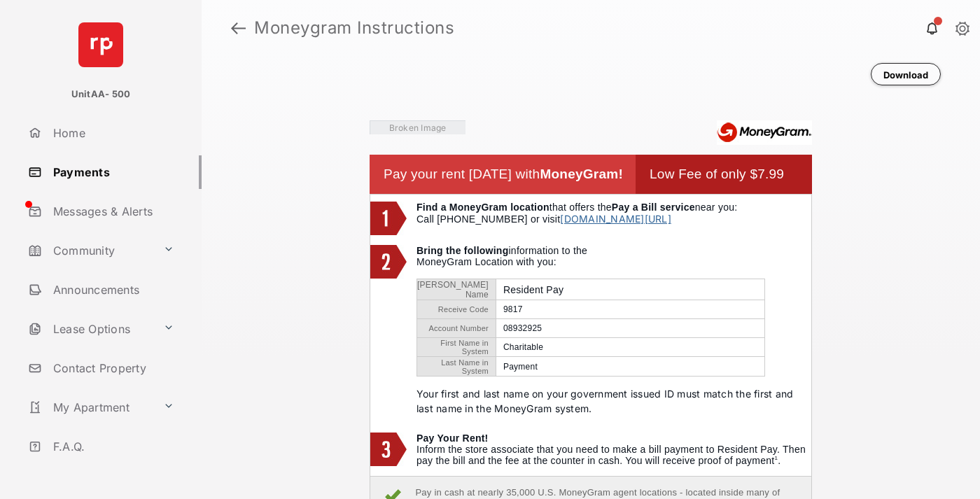 The height and width of the screenshot is (499, 980). I want to click on td: First Name in System, so click(456, 347).